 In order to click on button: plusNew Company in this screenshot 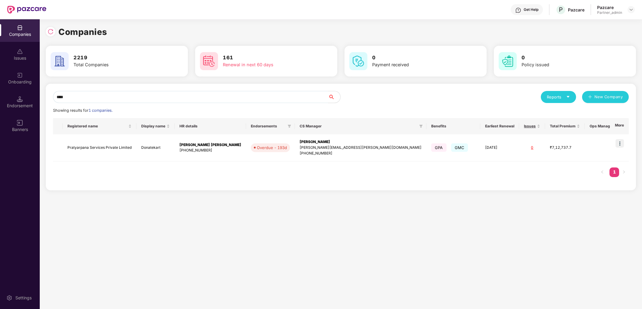, I will do `click(605, 97)`.